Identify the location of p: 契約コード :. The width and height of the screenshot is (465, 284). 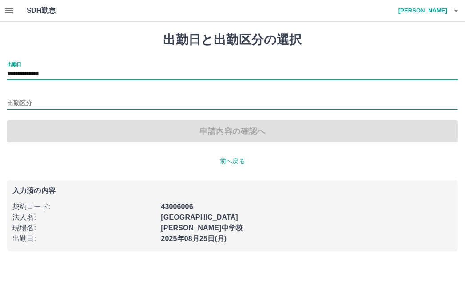
(84, 207).